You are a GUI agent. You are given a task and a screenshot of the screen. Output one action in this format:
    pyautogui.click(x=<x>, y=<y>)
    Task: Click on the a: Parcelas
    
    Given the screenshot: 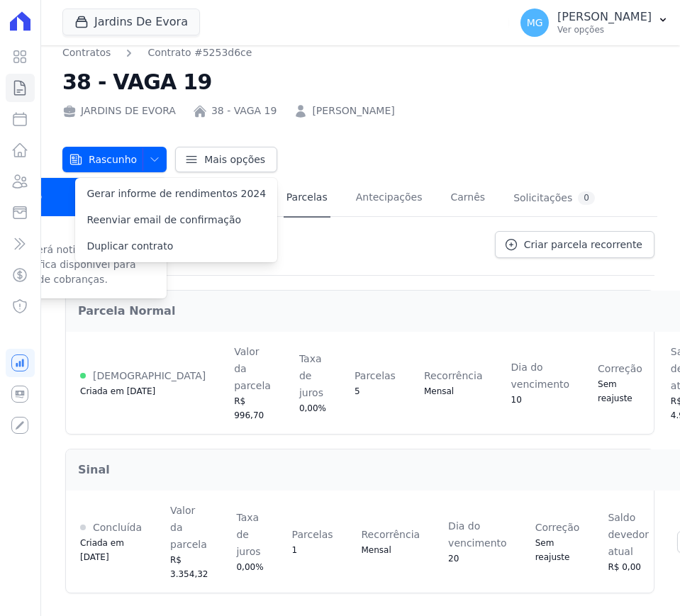 What is the action you would take?
    pyautogui.click(x=307, y=199)
    